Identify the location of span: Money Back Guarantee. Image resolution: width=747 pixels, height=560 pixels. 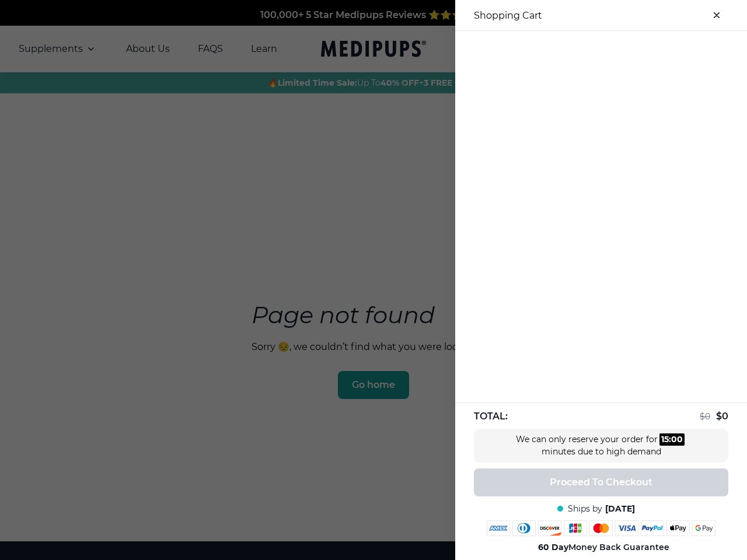
(603, 547).